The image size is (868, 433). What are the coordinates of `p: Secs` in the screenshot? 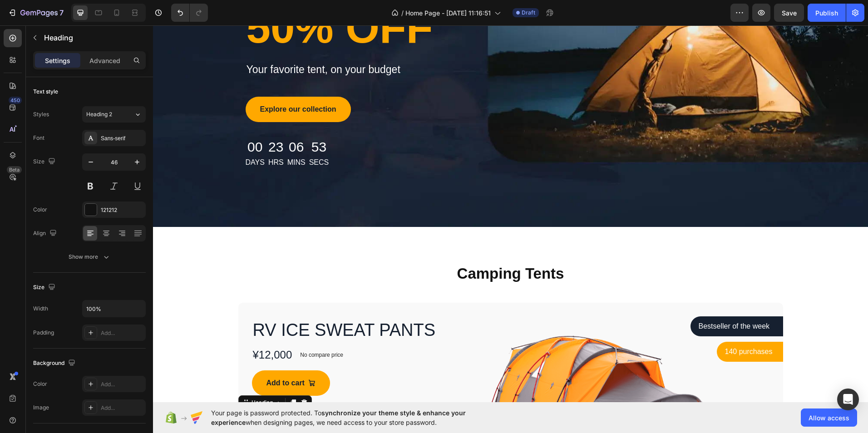 It's located at (166, 137).